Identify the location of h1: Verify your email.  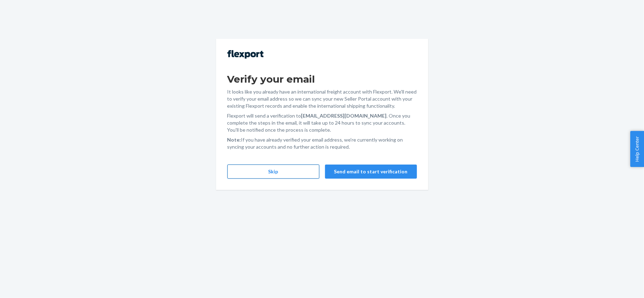
(322, 79).